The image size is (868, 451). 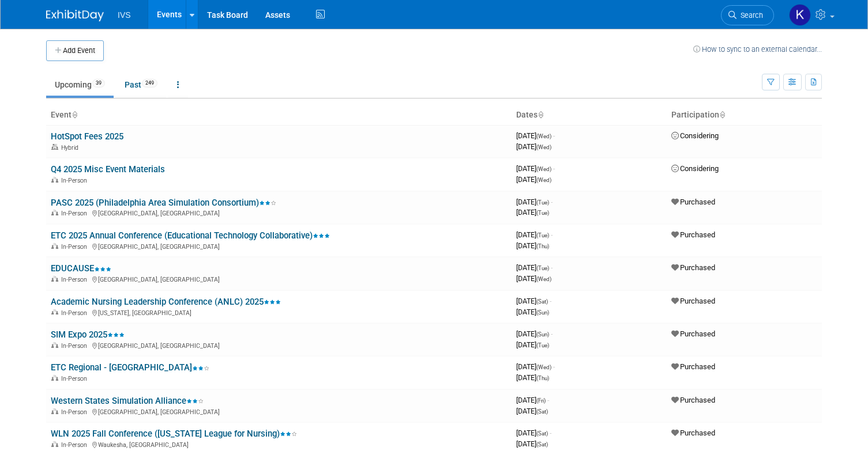 What do you see at coordinates (87, 335) in the screenshot?
I see `a: SIM Expo 2025` at bounding box center [87, 335].